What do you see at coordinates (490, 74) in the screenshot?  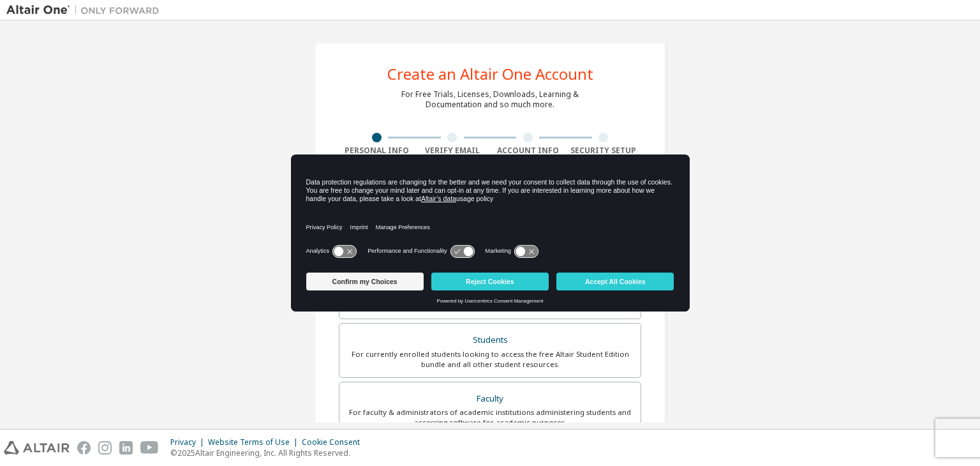 I see `div: Create an Altair One Account` at bounding box center [490, 74].